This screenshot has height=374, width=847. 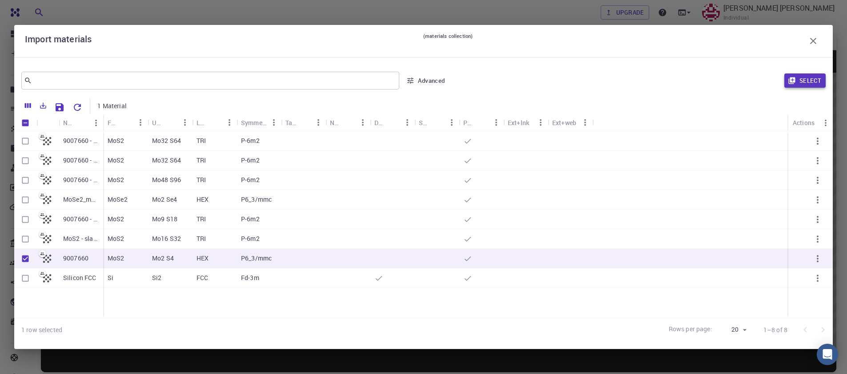 What do you see at coordinates (34, 10) in the screenshot?
I see `span: Support` at bounding box center [34, 10].